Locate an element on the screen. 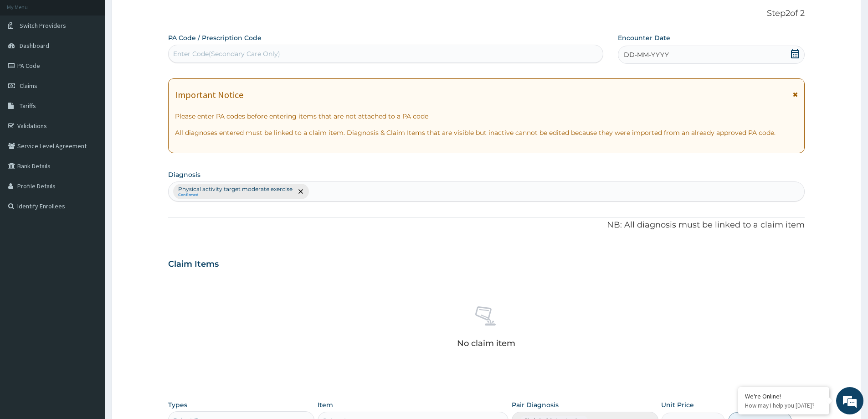 This screenshot has width=868, height=419. label: Types is located at coordinates (178, 405).